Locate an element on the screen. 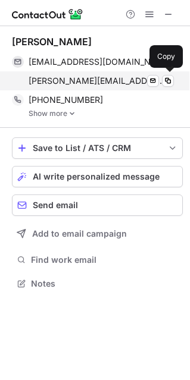 The height and width of the screenshot is (380, 190). button: save-profile-one-click is located at coordinates (97, 148).